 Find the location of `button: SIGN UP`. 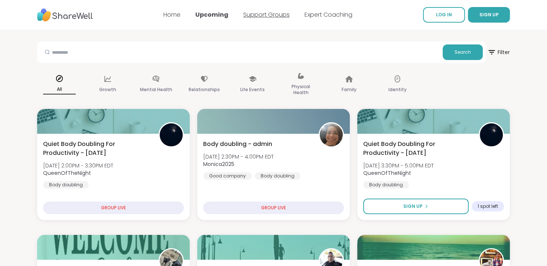

button: SIGN UP is located at coordinates (488, 15).